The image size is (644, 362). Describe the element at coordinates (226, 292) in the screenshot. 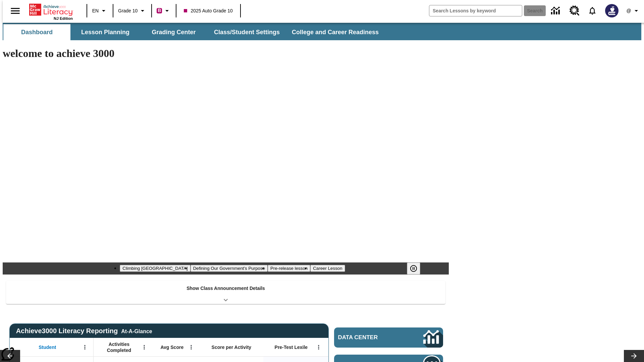

I see `div: Show Class Announcement Details` at that location.